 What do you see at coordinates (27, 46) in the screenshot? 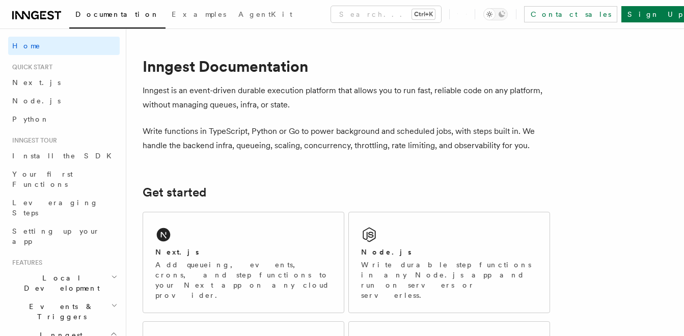
I see `span: Home` at bounding box center [27, 46].